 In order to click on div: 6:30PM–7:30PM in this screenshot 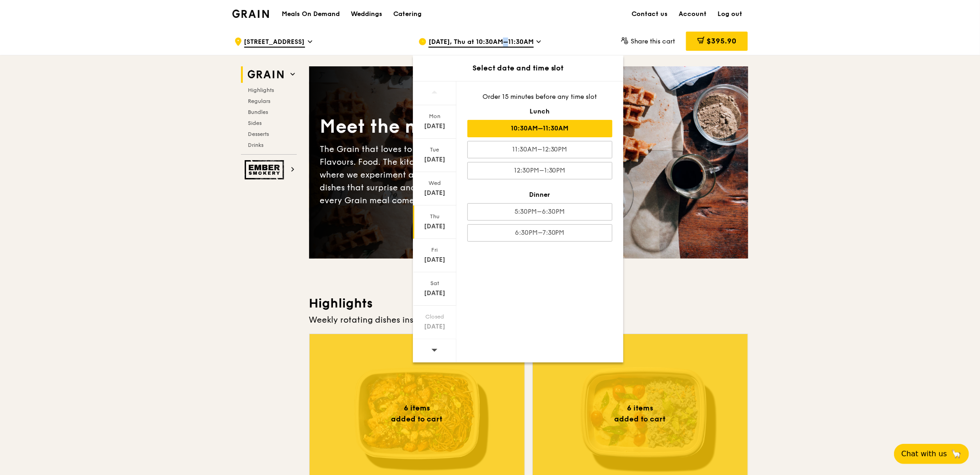, I will do `click(539, 233)`.